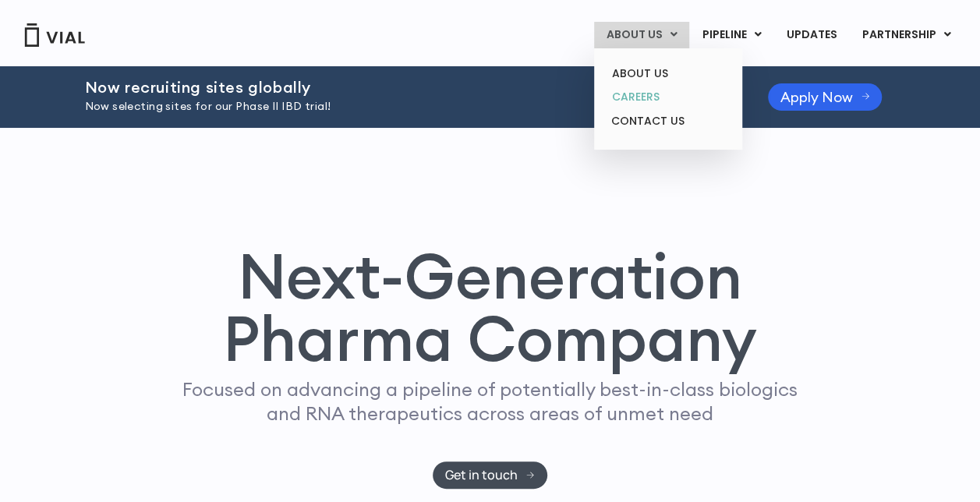 The height and width of the screenshot is (502, 980). Describe the element at coordinates (490, 476) in the screenshot. I see `a: Get in touch` at that location.